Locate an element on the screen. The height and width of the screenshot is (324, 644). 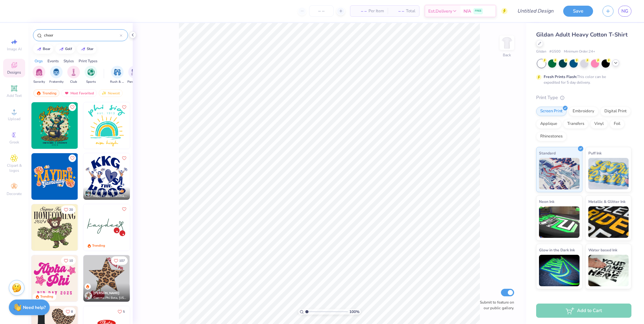
span: Total is located at coordinates (410, 11).